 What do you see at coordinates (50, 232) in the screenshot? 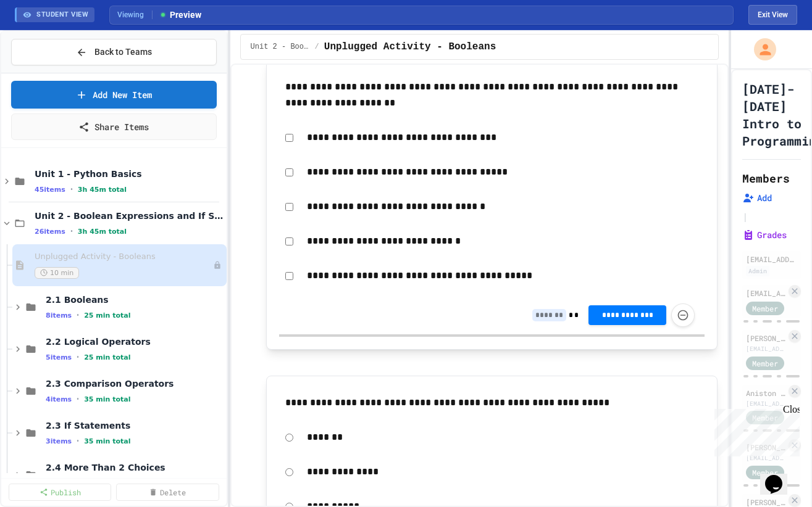
I see `span: 26 items` at bounding box center [50, 232].